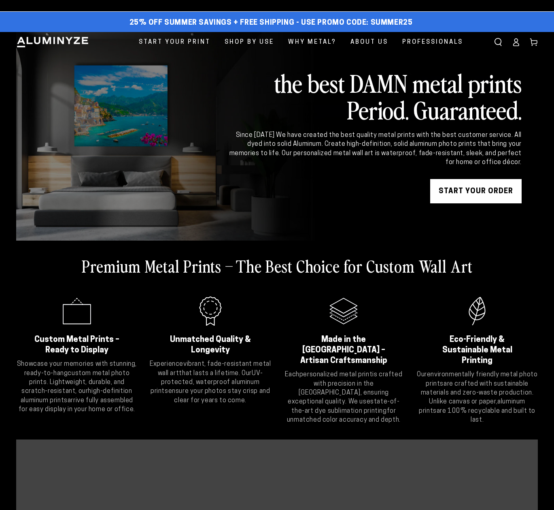 This screenshot has width=554, height=510. I want to click on summary: Search our site, so click(498, 42).